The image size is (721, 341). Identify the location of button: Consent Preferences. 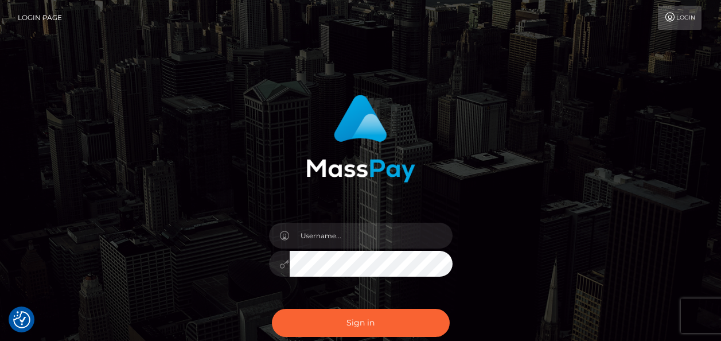
(22, 320).